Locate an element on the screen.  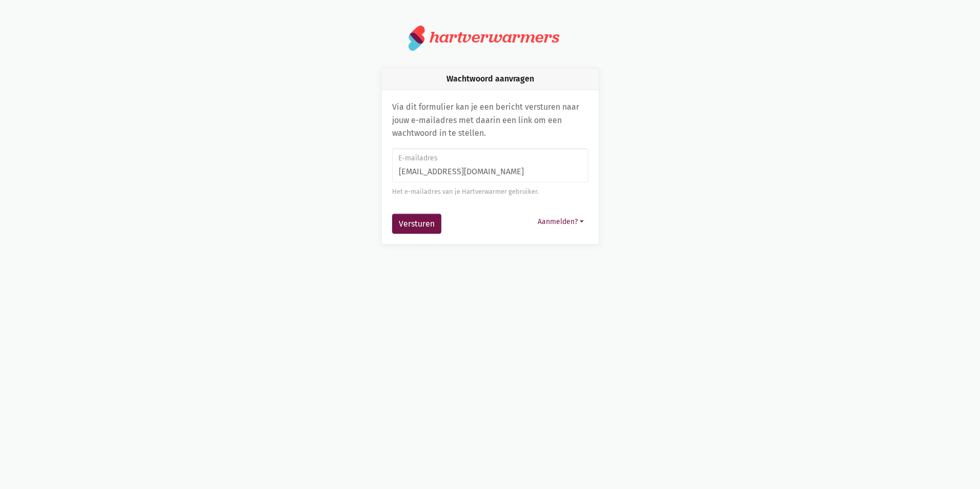
div: hartverwarmers is located at coordinates (494, 37).